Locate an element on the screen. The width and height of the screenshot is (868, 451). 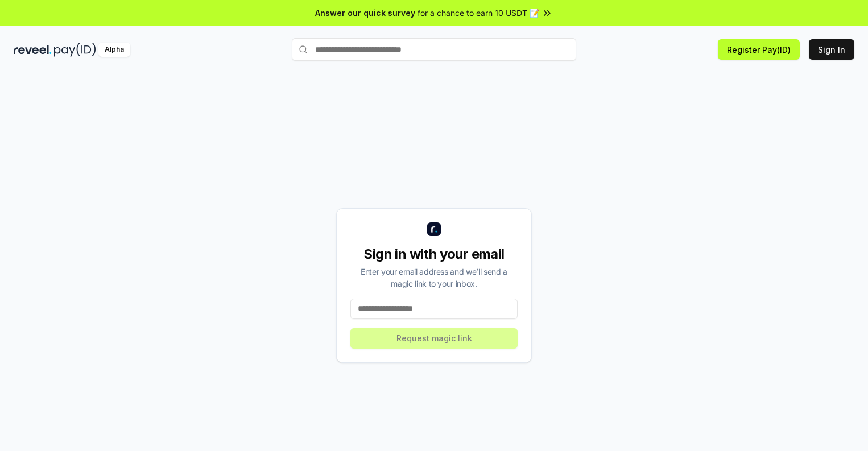
img: reveel_dark is located at coordinates (33, 50).